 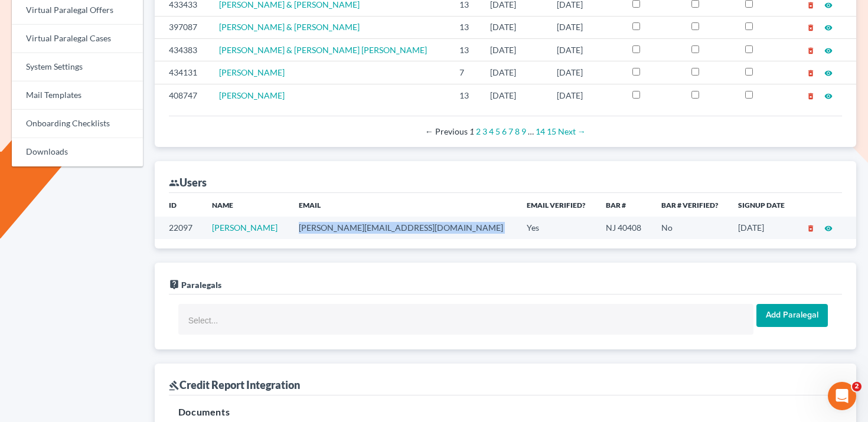 I want to click on td: 434131, so click(x=182, y=73).